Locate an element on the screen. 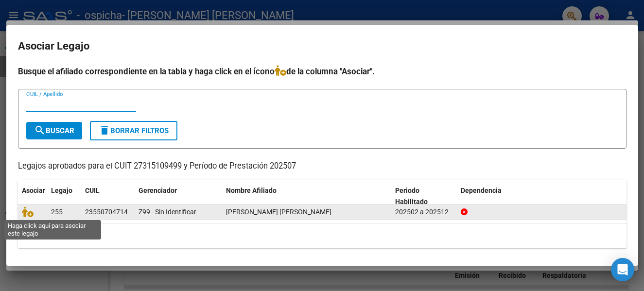  button: Buscar is located at coordinates (54, 131).